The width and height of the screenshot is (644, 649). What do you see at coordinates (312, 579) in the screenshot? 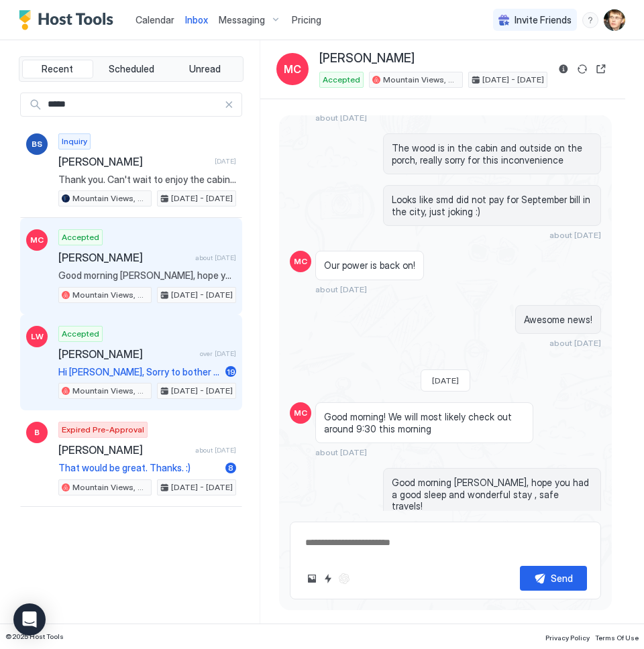
I see `button: Upload image` at bounding box center [312, 579].